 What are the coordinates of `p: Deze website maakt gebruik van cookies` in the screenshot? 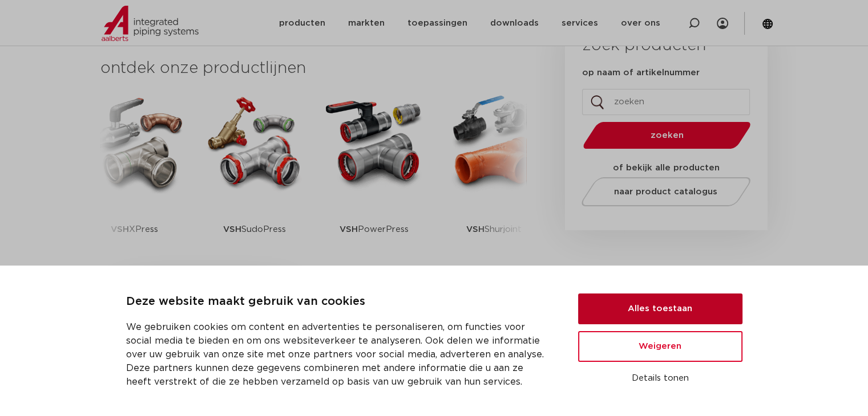 It's located at (339, 302).